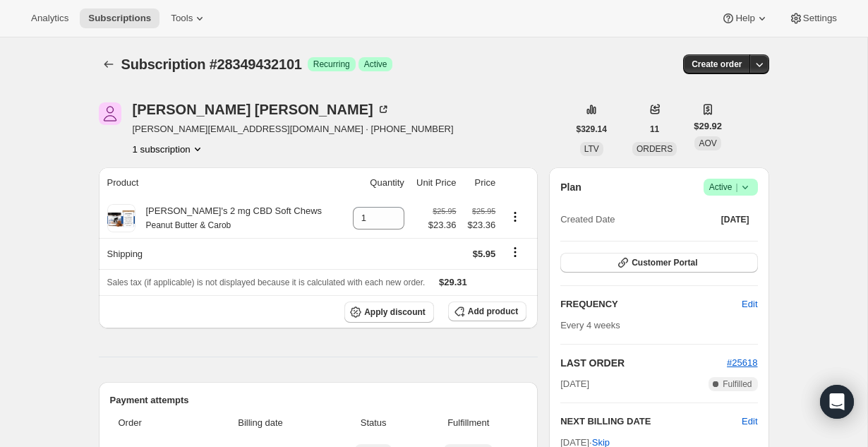  I want to click on span: Recurring, so click(332, 64).